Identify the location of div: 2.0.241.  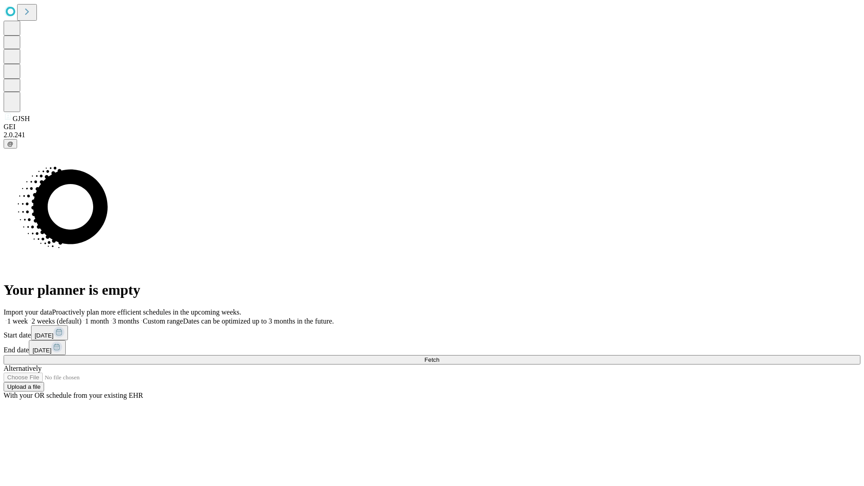
(432, 135).